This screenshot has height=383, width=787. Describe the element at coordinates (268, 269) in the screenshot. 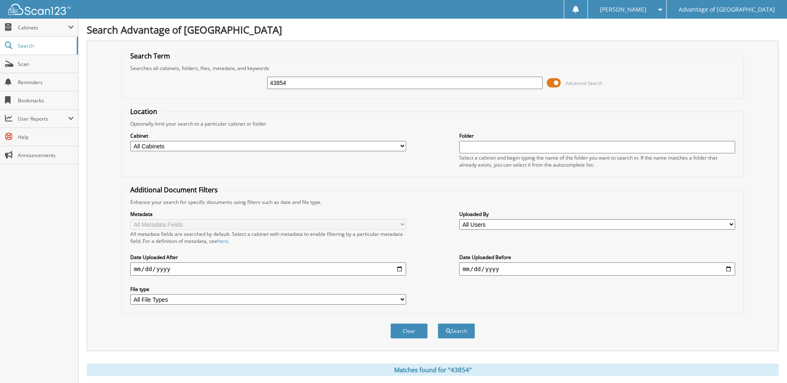

I see `input: start` at that location.